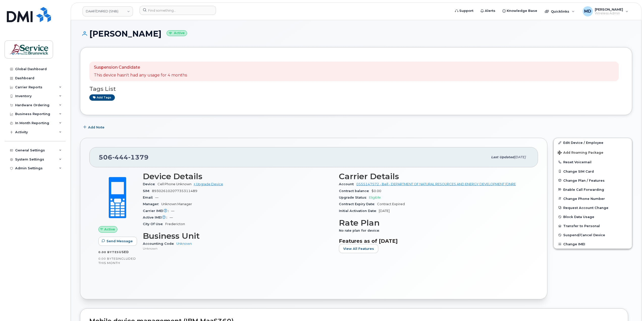 The width and height of the screenshot is (644, 321). What do you see at coordinates (120, 241) in the screenshot?
I see `span: Send Message` at bounding box center [120, 241].